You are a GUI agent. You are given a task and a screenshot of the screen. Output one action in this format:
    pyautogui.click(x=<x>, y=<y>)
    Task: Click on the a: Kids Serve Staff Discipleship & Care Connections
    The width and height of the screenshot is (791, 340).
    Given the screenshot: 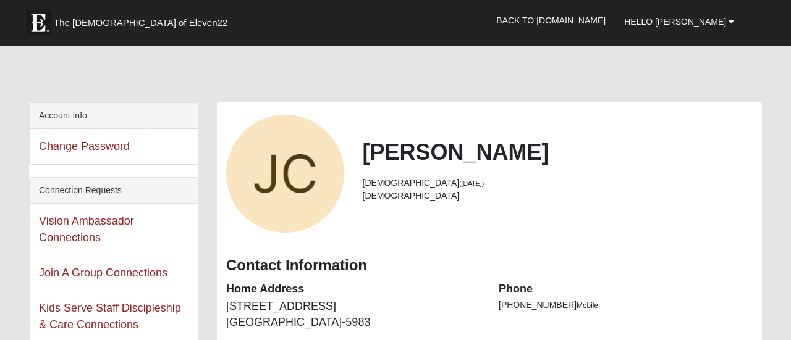 What is the action you would take?
    pyautogui.click(x=110, y=316)
    